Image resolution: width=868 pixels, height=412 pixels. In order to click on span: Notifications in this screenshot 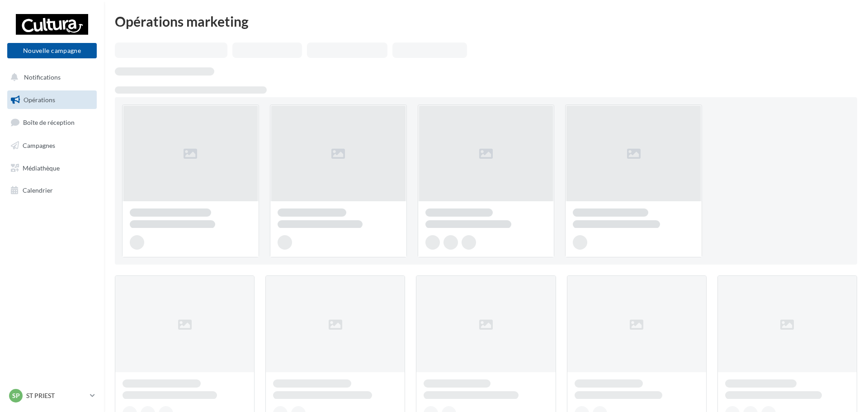, I will do `click(42, 77)`.